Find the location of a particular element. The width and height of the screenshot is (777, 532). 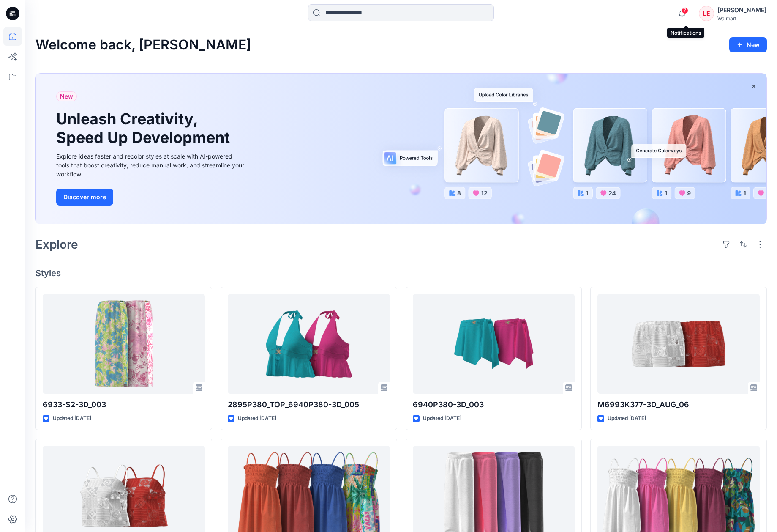

a: M6993K377-3D_AUG_06 is located at coordinates (679, 344).